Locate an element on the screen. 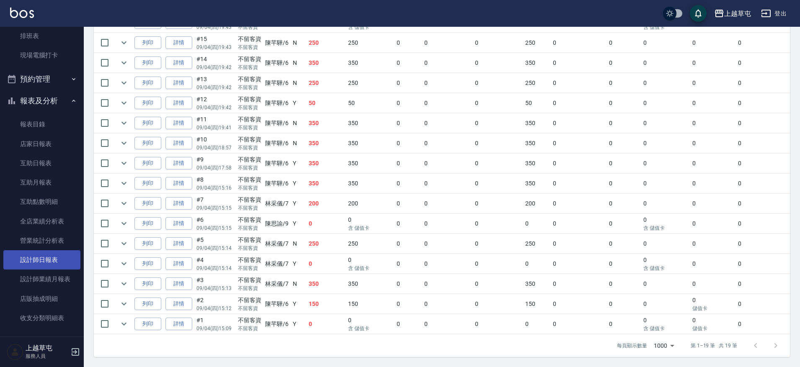 Image resolution: width=800 pixels, height=367 pixels. button: 客戶管理 is located at coordinates (42, 342).